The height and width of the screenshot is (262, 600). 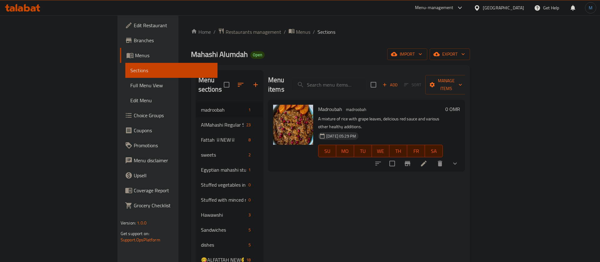 What do you see at coordinates (407, 54) in the screenshot?
I see `button: import` at bounding box center [407, 54].